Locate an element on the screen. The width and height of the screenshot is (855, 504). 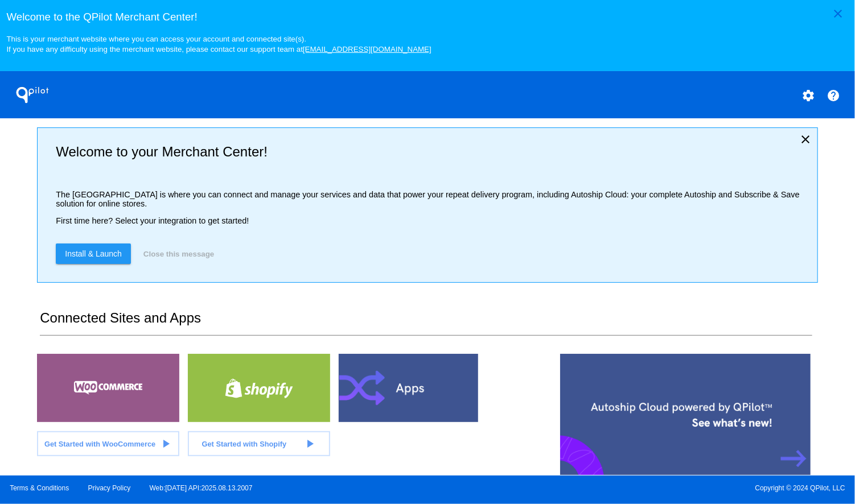
mat-icon: help is located at coordinates (834, 96).